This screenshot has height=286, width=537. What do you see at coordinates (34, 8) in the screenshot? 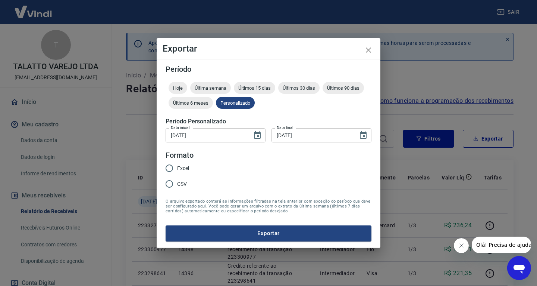
I see `span: Olá! Precisa de ajuda?` at bounding box center [34, 8].